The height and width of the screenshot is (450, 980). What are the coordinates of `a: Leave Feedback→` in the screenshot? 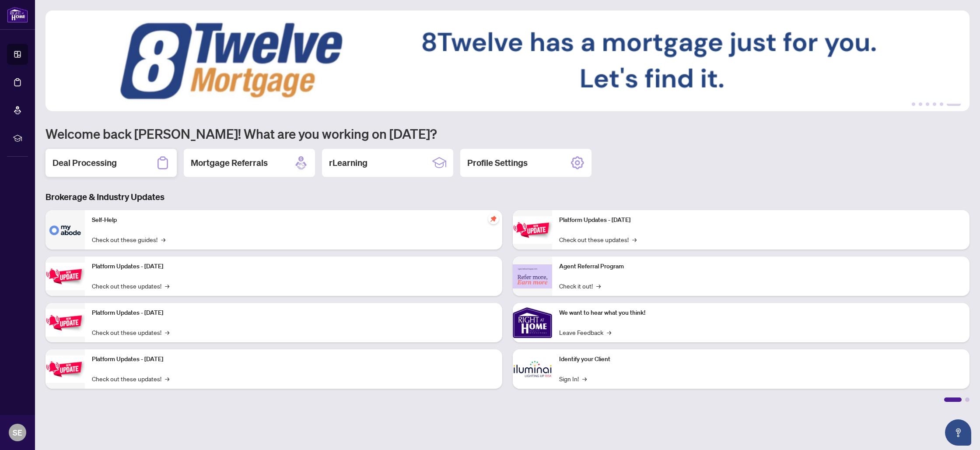 It's located at (585, 333).